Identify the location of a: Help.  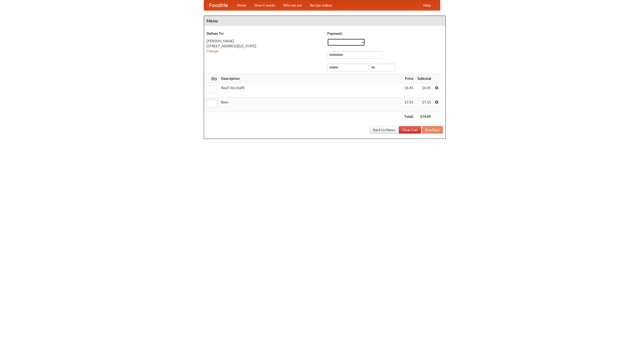
(427, 6).